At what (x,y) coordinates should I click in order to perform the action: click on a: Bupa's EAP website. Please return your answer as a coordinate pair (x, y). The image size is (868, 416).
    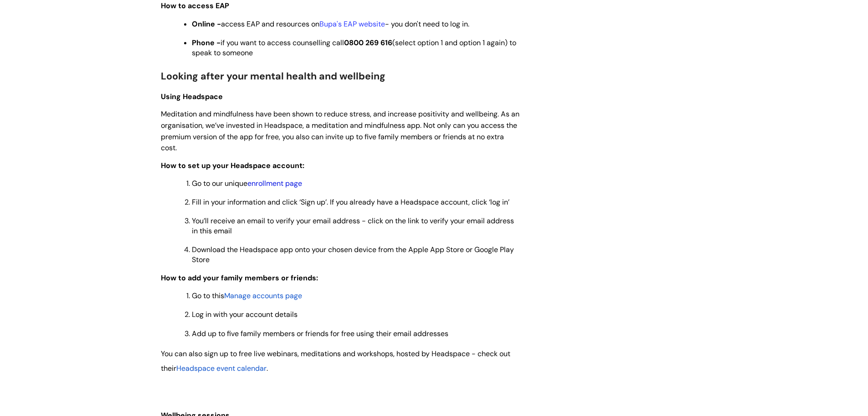
    Looking at the image, I should click on (352, 24).